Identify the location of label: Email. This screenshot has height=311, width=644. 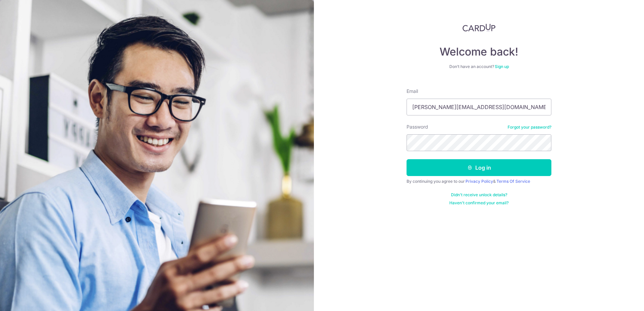
(413, 92).